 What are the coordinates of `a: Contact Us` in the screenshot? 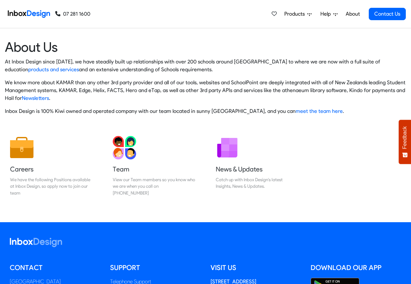 It's located at (387, 14).